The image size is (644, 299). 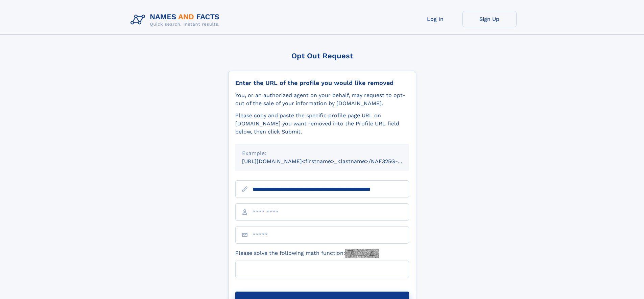 I want to click on a: Log In, so click(x=435, y=19).